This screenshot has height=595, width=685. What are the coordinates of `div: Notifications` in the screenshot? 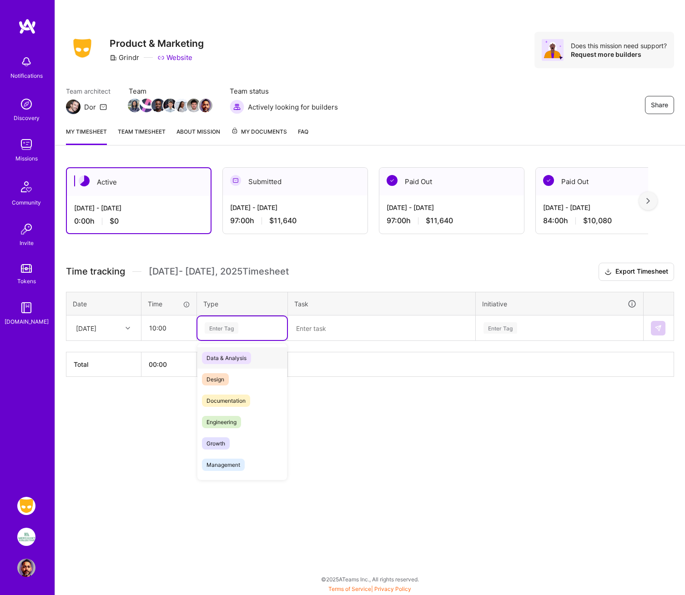 It's located at (26, 75).